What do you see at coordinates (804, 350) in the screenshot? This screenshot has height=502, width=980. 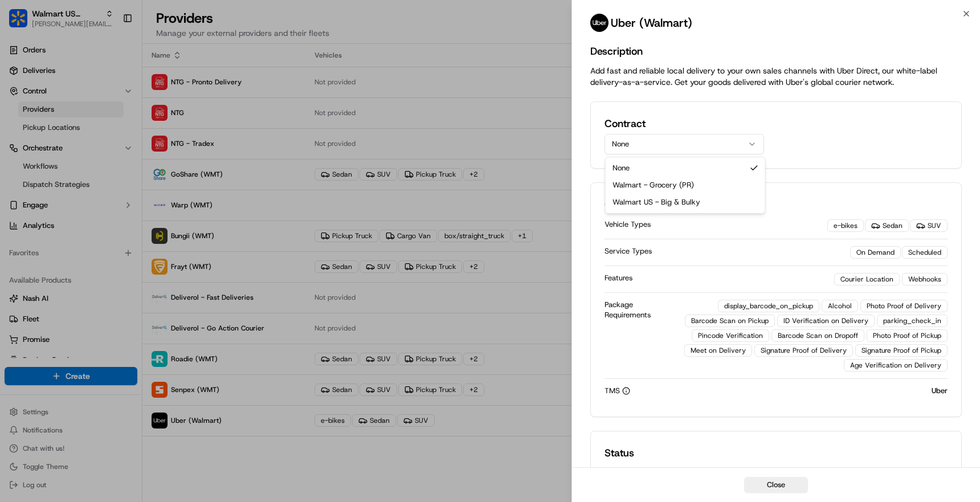 I see `div: Signature Proof of Delivery` at bounding box center [804, 350].